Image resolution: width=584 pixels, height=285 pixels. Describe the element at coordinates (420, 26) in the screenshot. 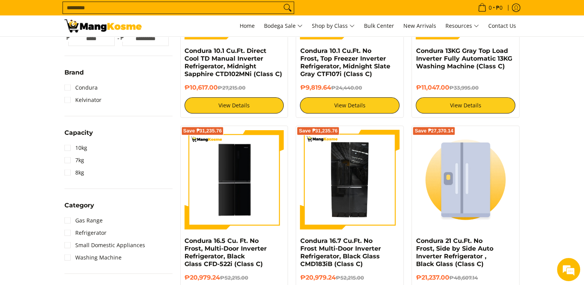

I see `a: New Arrivals` at that location.